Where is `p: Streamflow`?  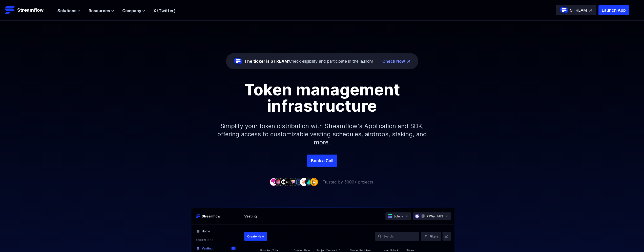 p: Streamflow is located at coordinates (30, 10).